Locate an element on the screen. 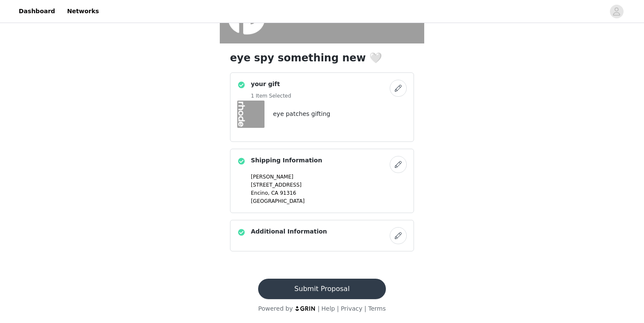 The height and width of the screenshot is (323, 644). h5: 1 Item Selected is located at coordinates (271, 96).